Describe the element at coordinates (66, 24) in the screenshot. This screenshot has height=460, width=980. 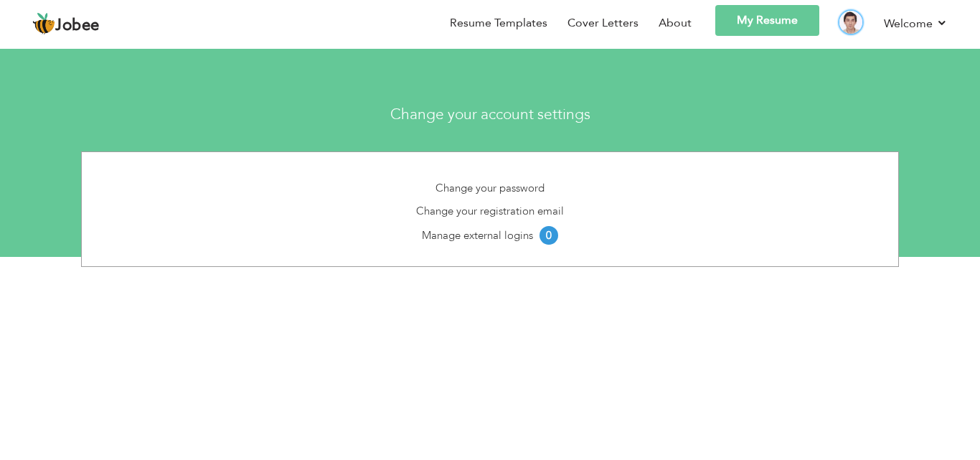
I see `a: Jobee` at that location.